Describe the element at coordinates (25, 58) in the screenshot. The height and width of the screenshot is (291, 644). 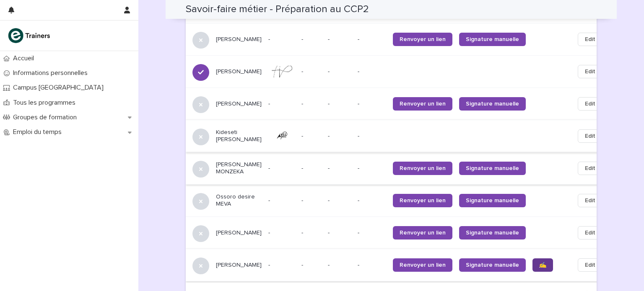
I see `p: Accueil` at that location.